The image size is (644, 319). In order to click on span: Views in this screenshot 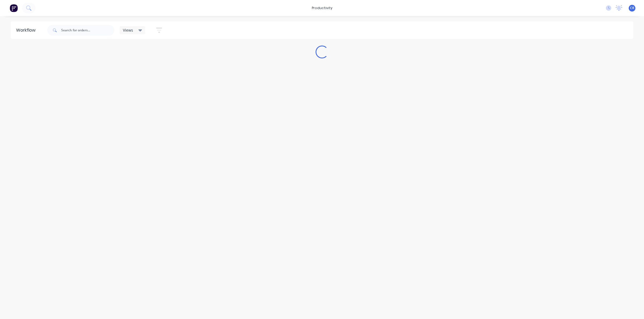, I will do `click(128, 30)`.